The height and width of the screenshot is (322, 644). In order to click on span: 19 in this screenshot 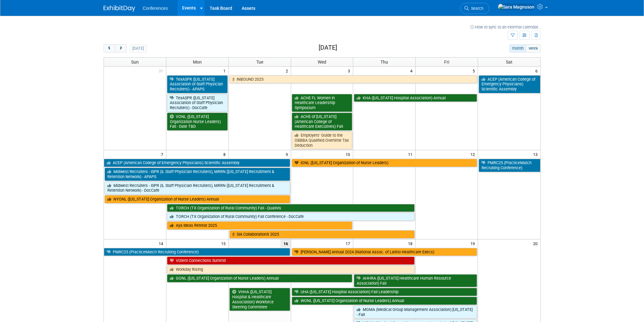, I will do `click(474, 243)`.